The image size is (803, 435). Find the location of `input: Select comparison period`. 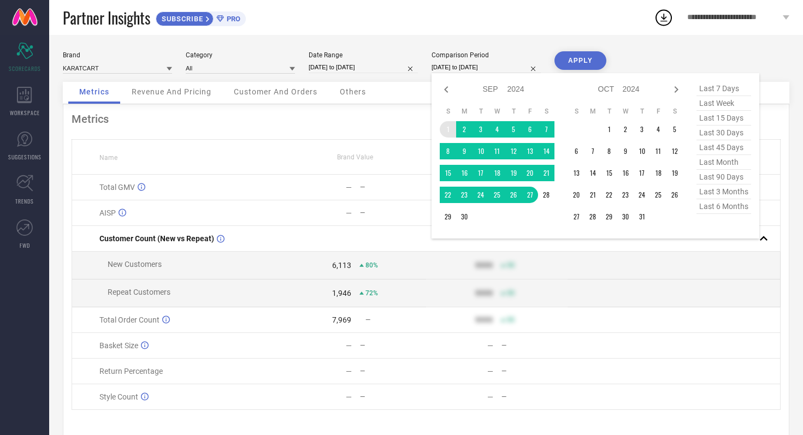

input: Select comparison period is located at coordinates (486, 67).